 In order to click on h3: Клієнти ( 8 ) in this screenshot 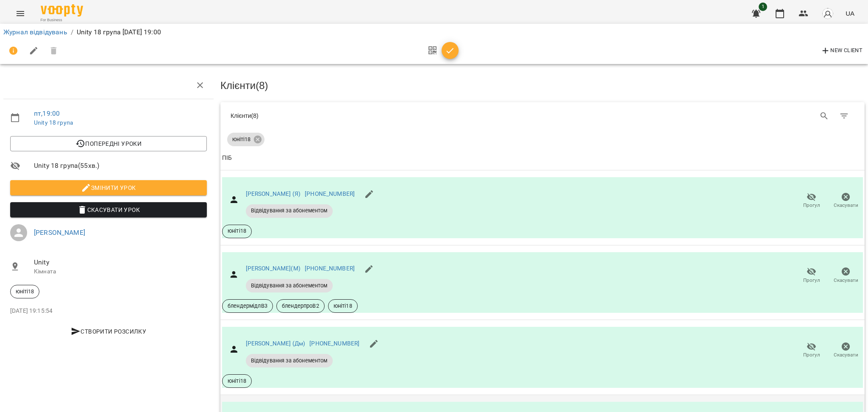, I will do `click(542, 86)`.